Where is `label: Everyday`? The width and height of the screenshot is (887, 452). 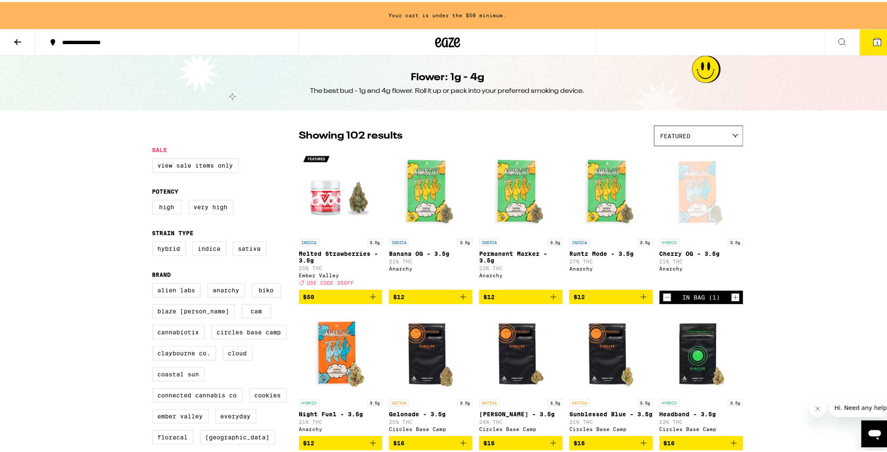 label: Everyday is located at coordinates (236, 414).